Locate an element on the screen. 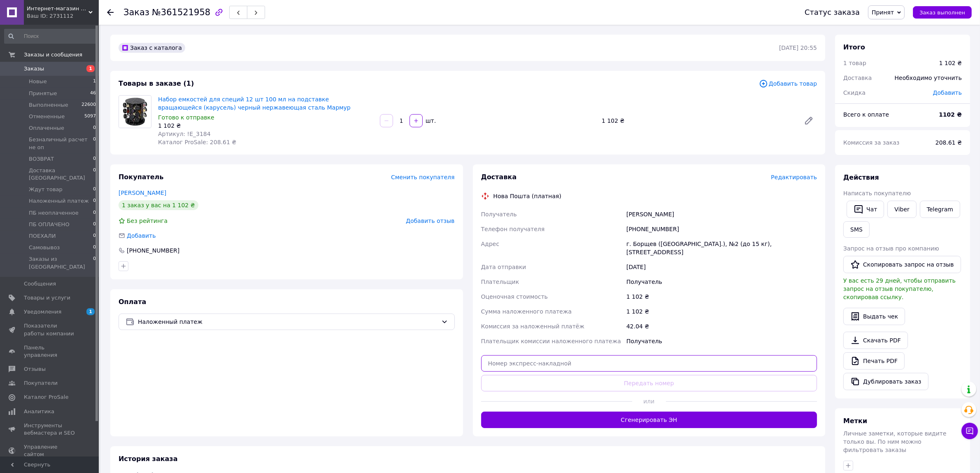 The height and width of the screenshot is (473, 980). span: или is located at coordinates (649, 401).